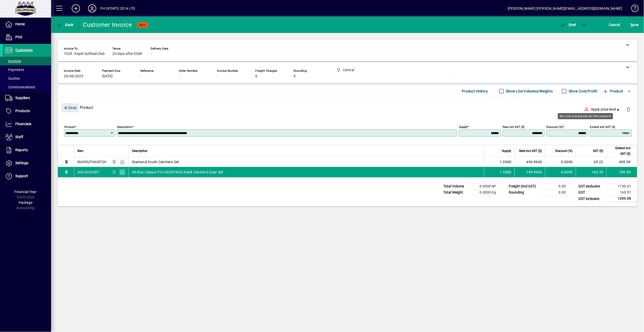 This screenshot has height=332, width=644. What do you see at coordinates (27, 61) in the screenshot?
I see `a: Invoices` at bounding box center [27, 61].